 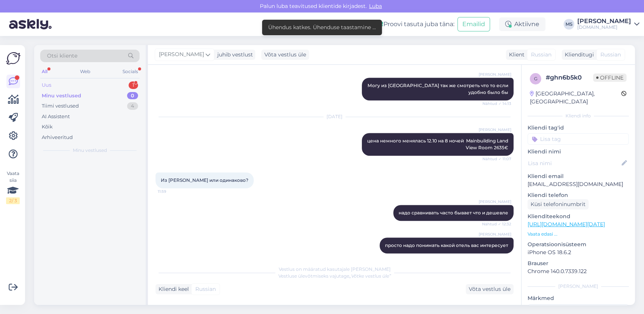 I want to click on span: надо сравнивать часто бывает что и дешевле, so click(x=453, y=213).